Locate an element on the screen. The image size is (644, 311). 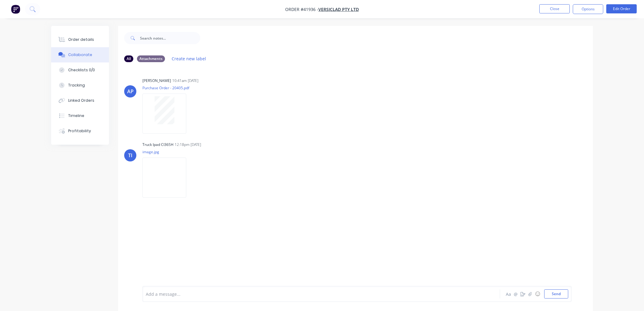
a: VERSICLAD PTY LTD is located at coordinates (338, 9).